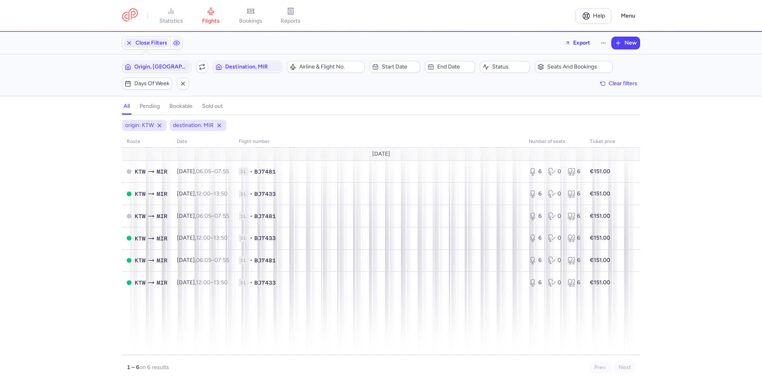 This screenshot has height=383, width=762. I want to click on button: Prev., so click(600, 368).